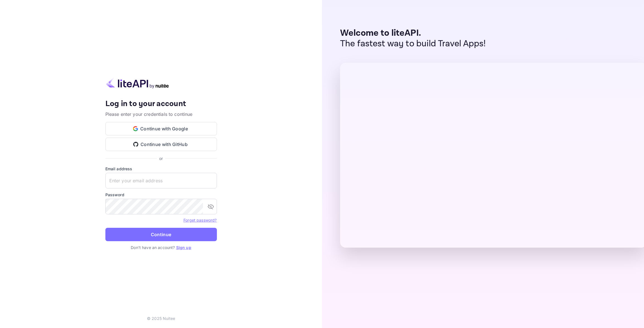 The height and width of the screenshot is (328, 644). I want to click on p: Welcome to liteAPI., so click(413, 33).